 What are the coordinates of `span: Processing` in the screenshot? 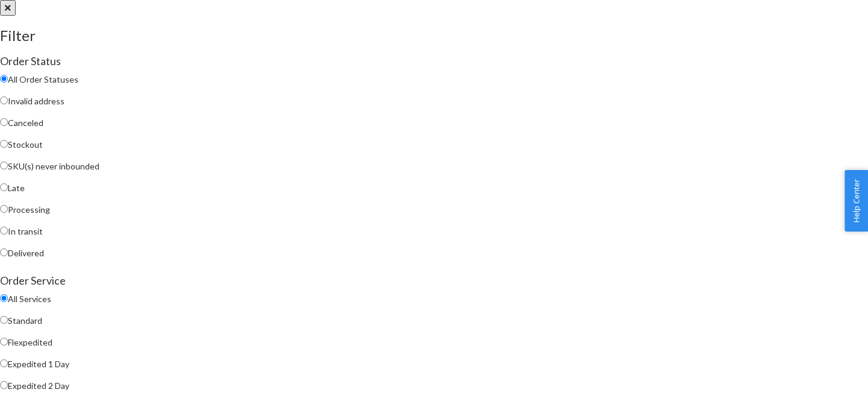 It's located at (29, 209).